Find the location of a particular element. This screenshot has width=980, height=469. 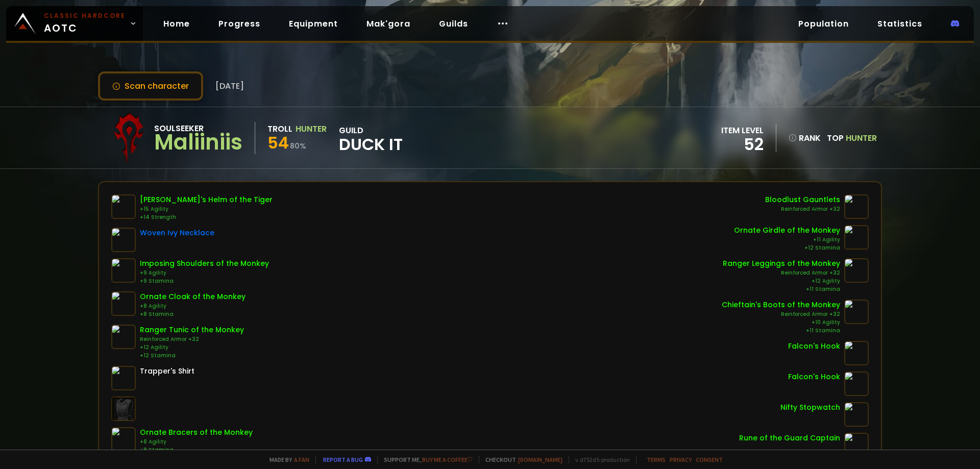

span: Made by is located at coordinates (286, 459).